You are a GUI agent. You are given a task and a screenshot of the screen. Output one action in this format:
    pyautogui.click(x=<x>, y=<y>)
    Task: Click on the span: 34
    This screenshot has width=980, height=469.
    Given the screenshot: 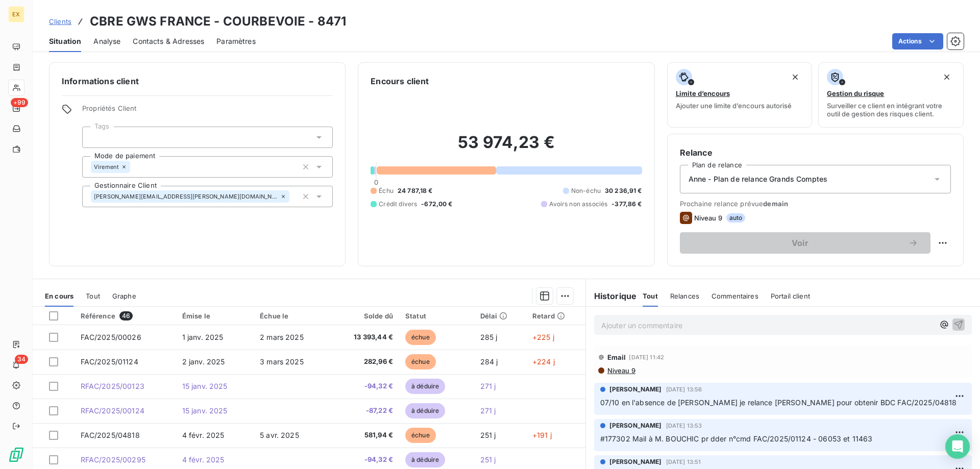 What is the action you would take?
    pyautogui.click(x=22, y=359)
    